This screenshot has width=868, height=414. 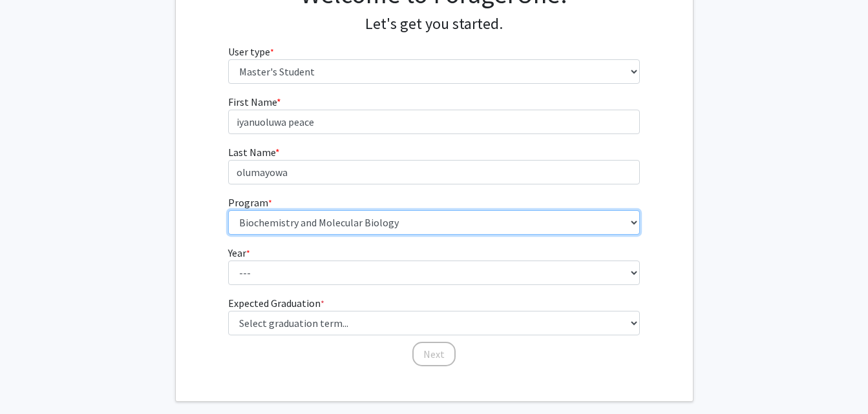 What do you see at coordinates (433, 24) in the screenshot?
I see `h4: Let's get you started.` at bounding box center [433, 24].